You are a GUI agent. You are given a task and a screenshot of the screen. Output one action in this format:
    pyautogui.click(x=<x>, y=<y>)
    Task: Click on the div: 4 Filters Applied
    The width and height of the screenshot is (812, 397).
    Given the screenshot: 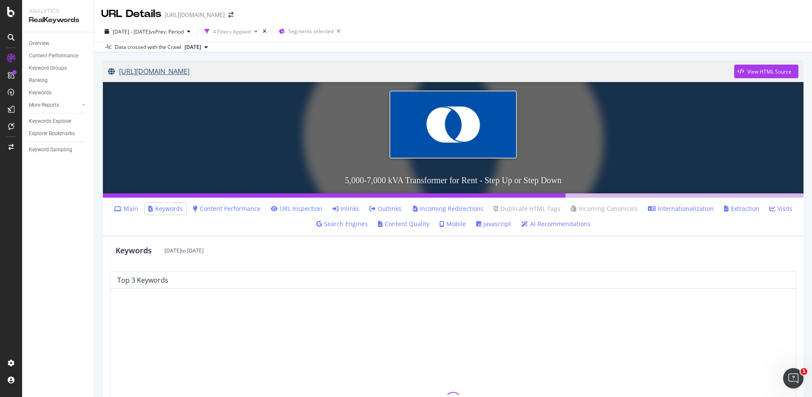 What is the action you would take?
    pyautogui.click(x=232, y=31)
    